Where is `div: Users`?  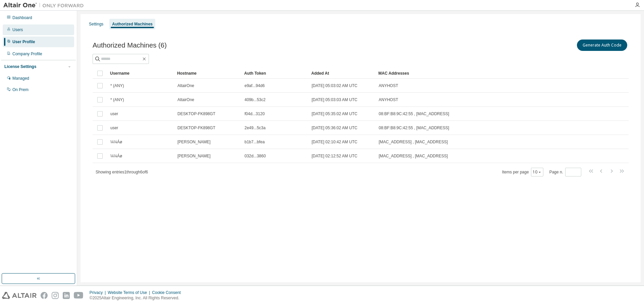 div: Users is located at coordinates (18, 30).